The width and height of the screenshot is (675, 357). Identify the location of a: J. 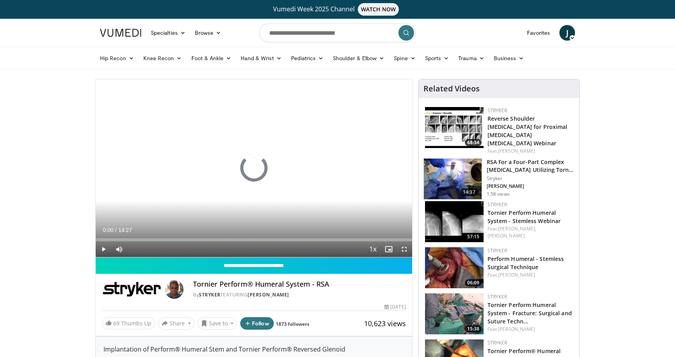
(567, 33).